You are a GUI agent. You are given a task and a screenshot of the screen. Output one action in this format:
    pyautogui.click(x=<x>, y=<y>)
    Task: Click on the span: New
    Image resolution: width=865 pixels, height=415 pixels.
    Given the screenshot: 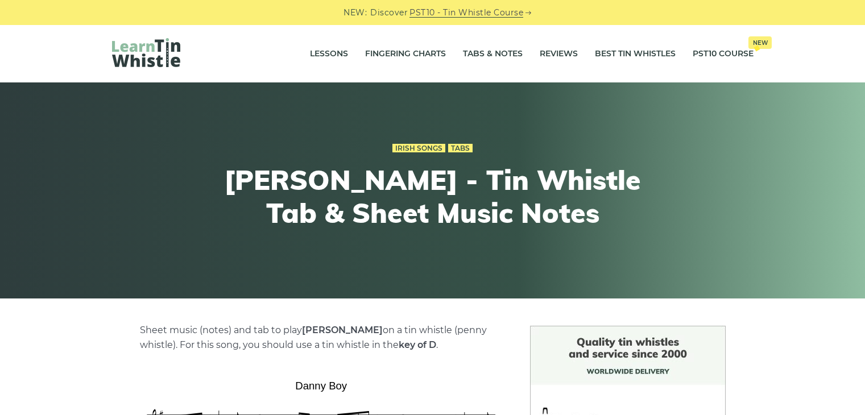 What is the action you would take?
    pyautogui.click(x=759, y=43)
    